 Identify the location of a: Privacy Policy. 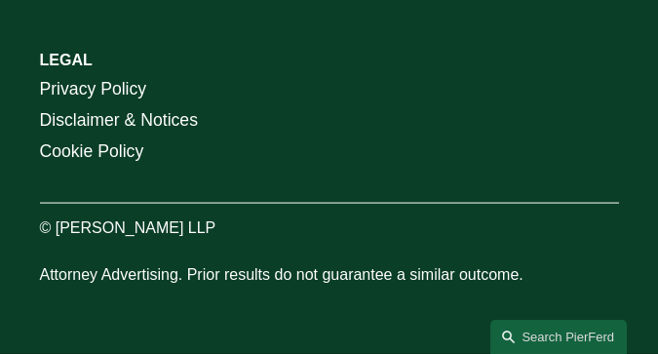
(94, 90).